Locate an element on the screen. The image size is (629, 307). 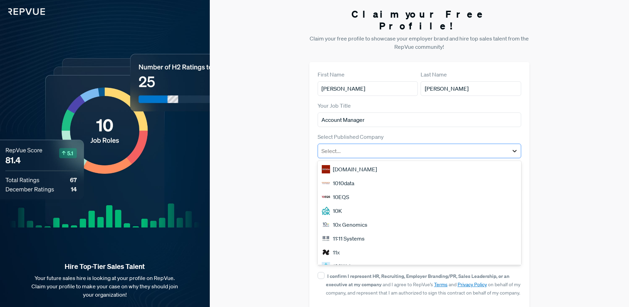
div: 10x Genomics is located at coordinates (419, 224).